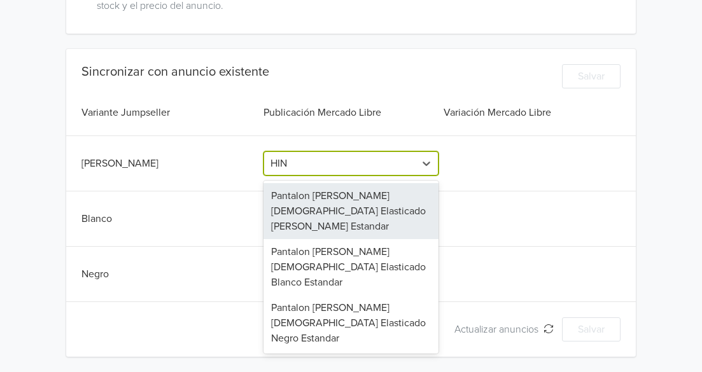  What do you see at coordinates (175, 72) in the screenshot?
I see `div: Sincronizar con anuncio existente` at bounding box center [175, 72].